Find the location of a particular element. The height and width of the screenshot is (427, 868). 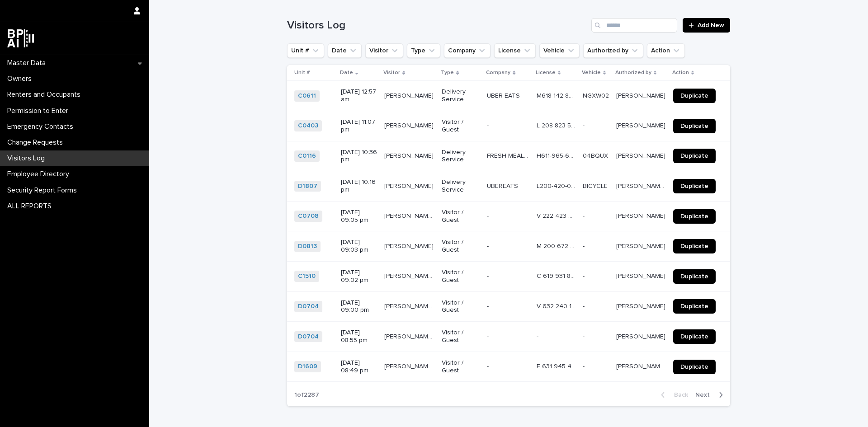

h1: Visitors Log is located at coordinates (437, 25).